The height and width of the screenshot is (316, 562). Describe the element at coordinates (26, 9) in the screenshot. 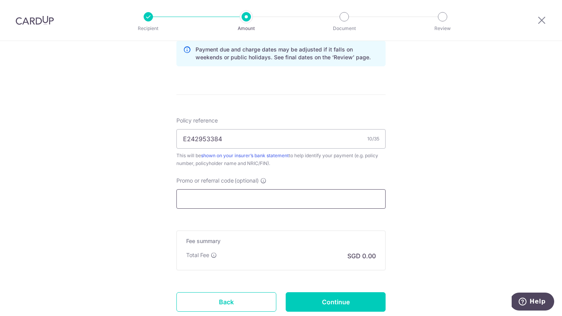

I see `span: Help` at that location.